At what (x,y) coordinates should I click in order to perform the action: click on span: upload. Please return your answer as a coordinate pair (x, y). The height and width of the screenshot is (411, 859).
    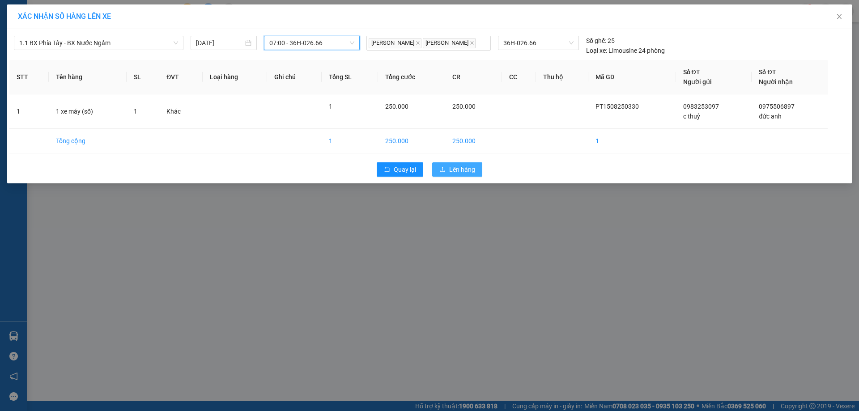
    Looking at the image, I should click on (443, 170).